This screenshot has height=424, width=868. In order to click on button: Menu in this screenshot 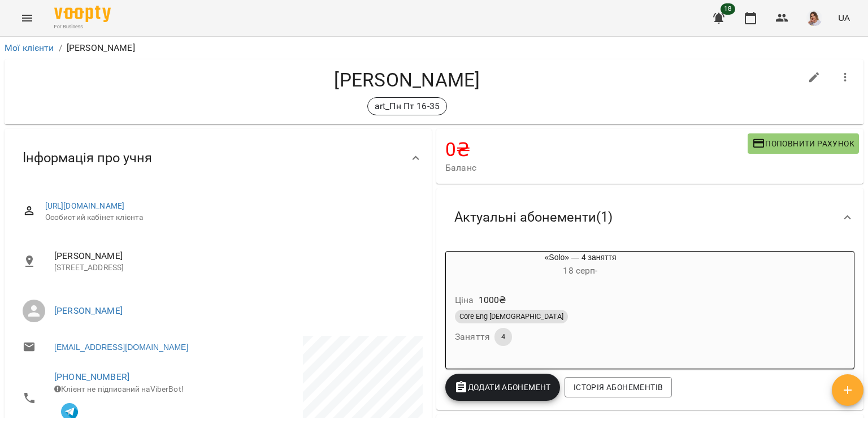, I will do `click(27, 18)`.